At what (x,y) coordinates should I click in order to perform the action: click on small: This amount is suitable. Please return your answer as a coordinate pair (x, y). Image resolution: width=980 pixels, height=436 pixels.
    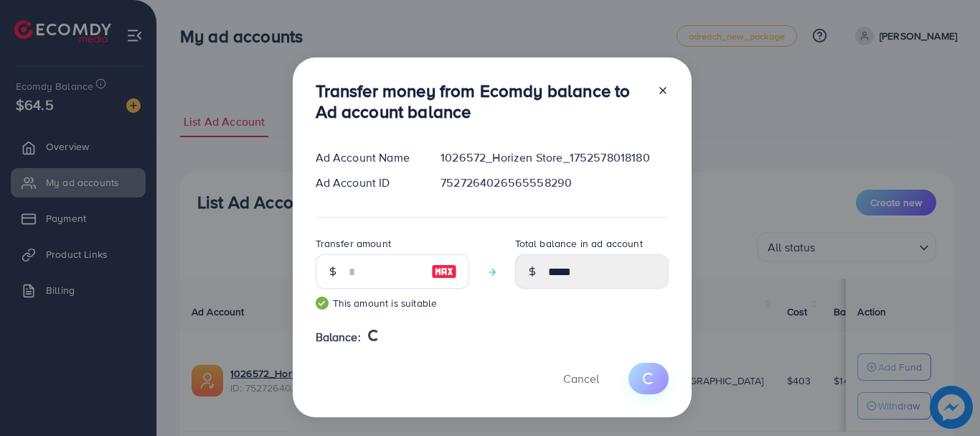
    Looking at the image, I should click on (393, 303).